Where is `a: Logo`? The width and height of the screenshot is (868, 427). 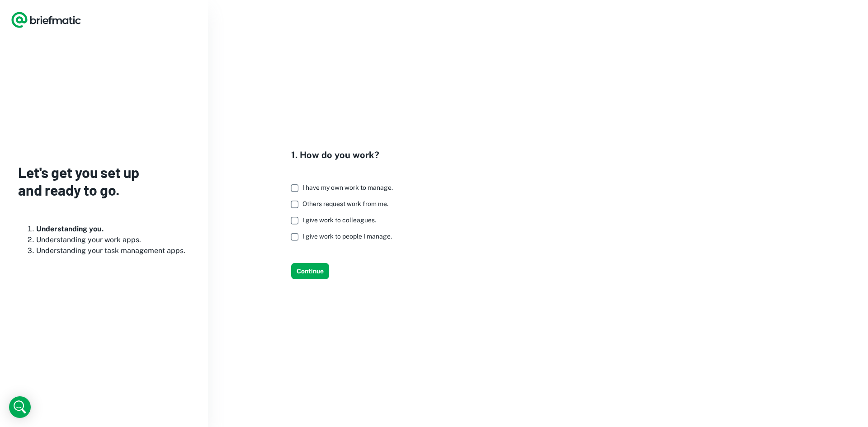 a: Logo is located at coordinates (46, 20).